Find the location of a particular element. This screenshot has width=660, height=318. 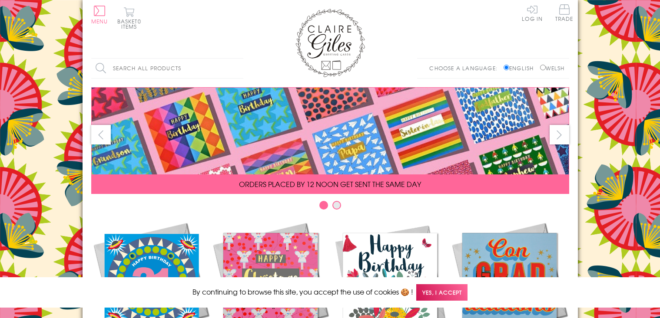

button: Menu is located at coordinates (99, 15).